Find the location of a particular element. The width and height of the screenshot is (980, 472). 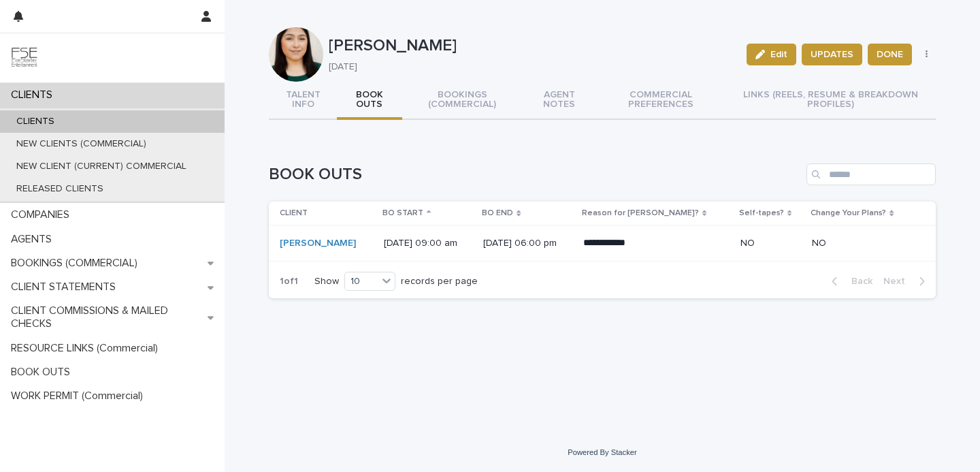

button: UPDATES is located at coordinates (831, 55).